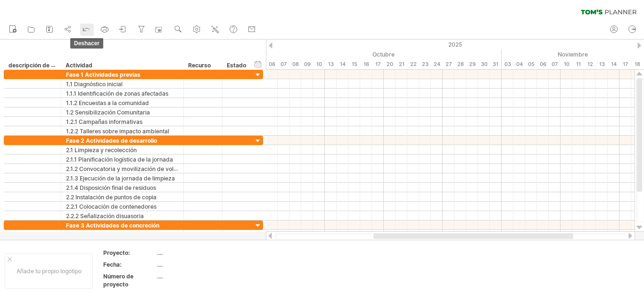 This screenshot has width=644, height=302. What do you see at coordinates (460, 64) in the screenshot?
I see `div: Martes, 28 de octubre de 2025` at bounding box center [460, 64].